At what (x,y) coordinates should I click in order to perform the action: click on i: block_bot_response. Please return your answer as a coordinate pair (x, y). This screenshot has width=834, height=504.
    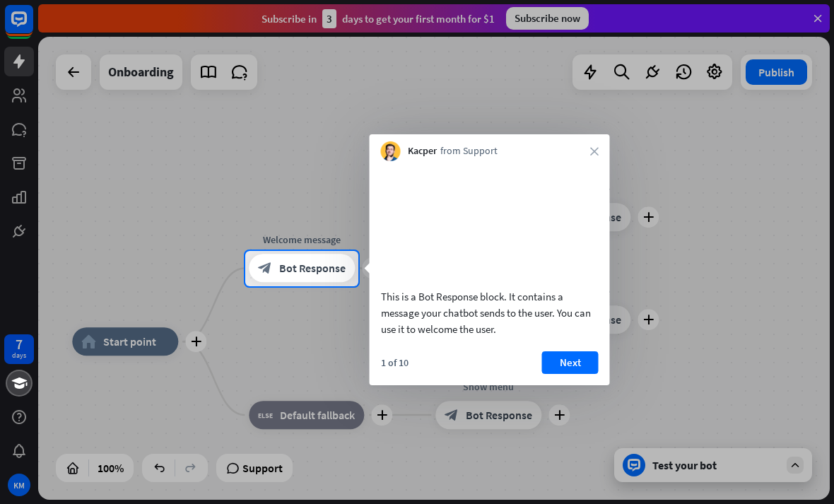
    Looking at the image, I should click on (265, 268).